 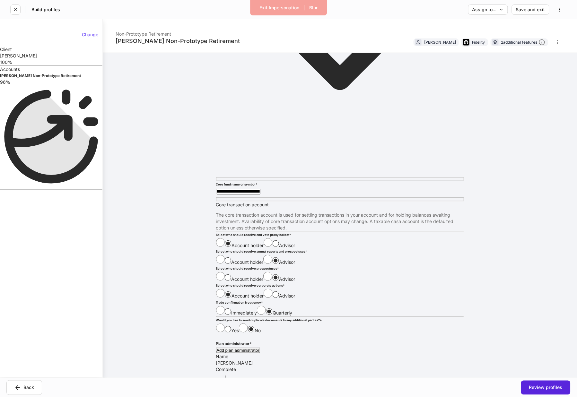 What do you see at coordinates (244, 313) in the screenshot?
I see `span: Immediately` at bounding box center [244, 313].